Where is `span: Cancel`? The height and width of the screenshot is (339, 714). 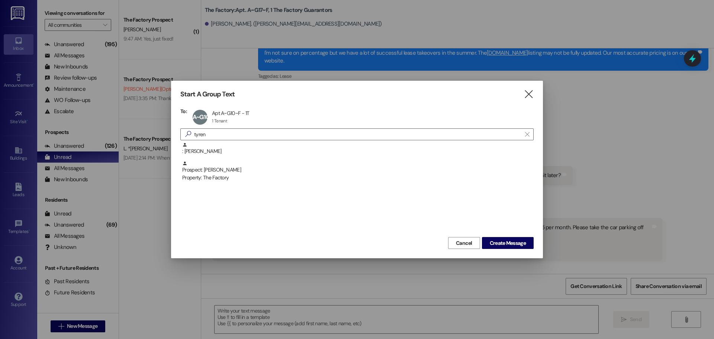 span: Cancel is located at coordinates (464, 243).